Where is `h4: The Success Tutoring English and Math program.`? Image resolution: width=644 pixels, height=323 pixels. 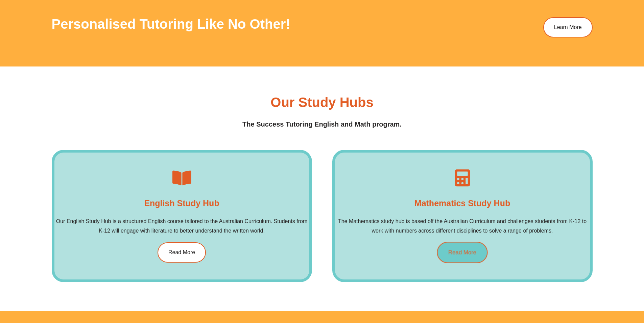 h4: The Success Tutoring English and Math program. is located at coordinates (322, 125).